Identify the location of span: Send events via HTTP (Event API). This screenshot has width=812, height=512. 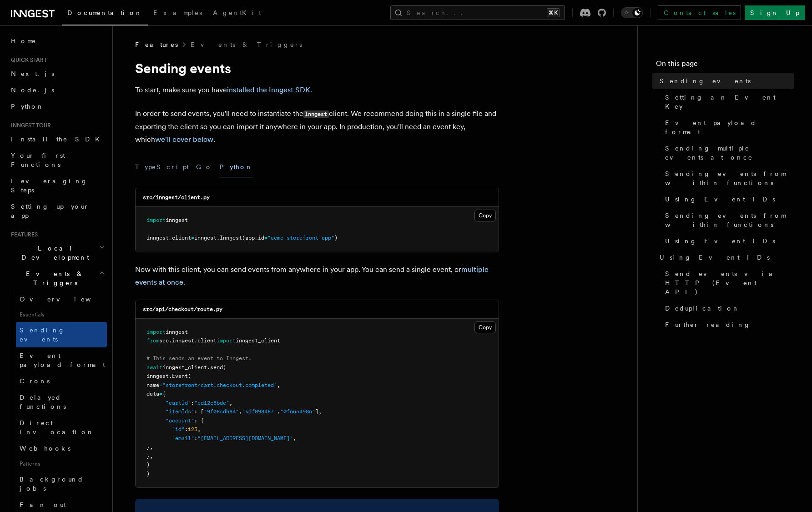
(729, 283).